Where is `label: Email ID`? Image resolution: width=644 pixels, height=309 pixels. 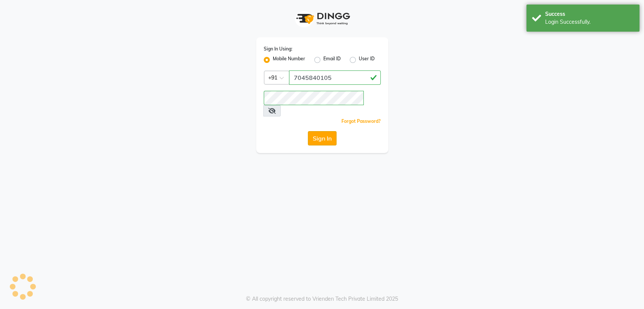
label: Email ID is located at coordinates (332, 60).